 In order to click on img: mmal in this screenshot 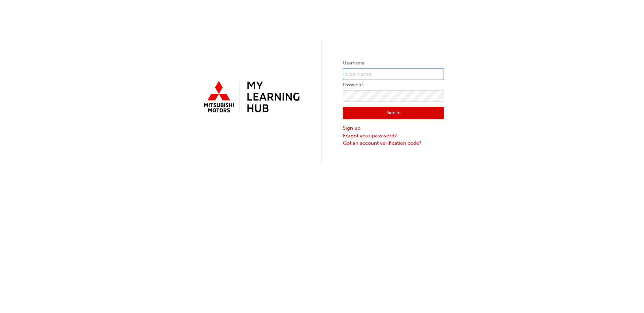, I will do `click(250, 97)`.